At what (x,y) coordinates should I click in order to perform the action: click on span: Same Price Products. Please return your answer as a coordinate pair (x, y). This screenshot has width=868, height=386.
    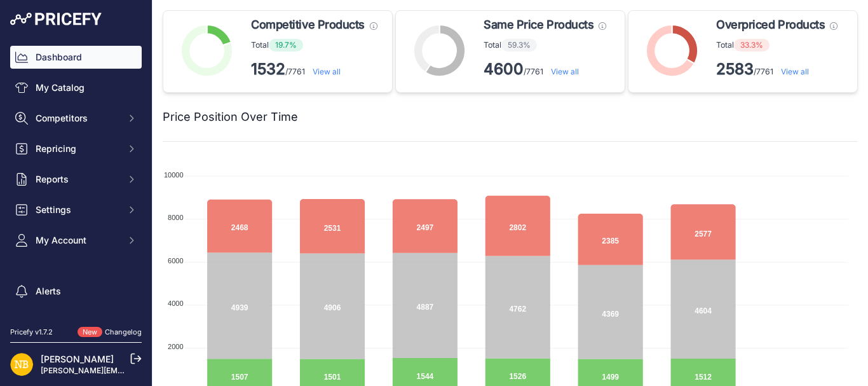
    Looking at the image, I should click on (538, 25).